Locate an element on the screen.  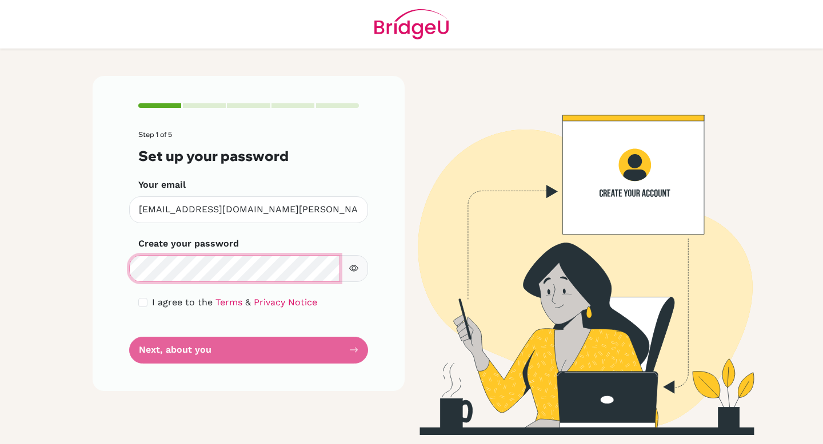
label: Your email is located at coordinates (162, 185).